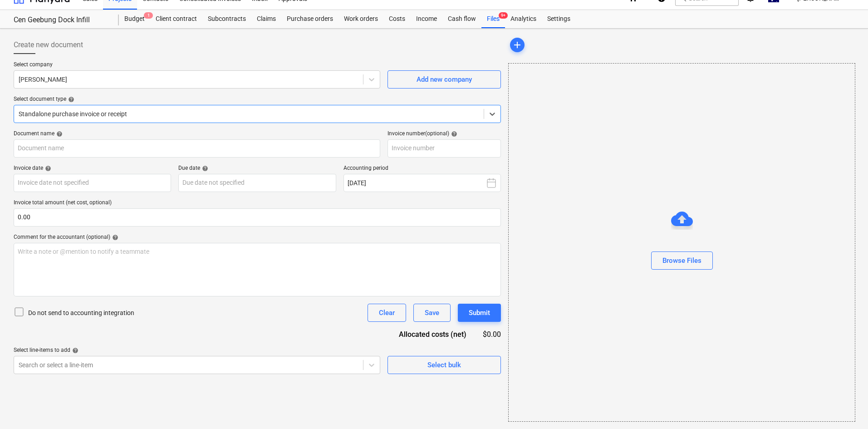 This screenshot has height=429, width=868. What do you see at coordinates (92, 168) in the screenshot?
I see `div: Invoice date` at bounding box center [92, 168].